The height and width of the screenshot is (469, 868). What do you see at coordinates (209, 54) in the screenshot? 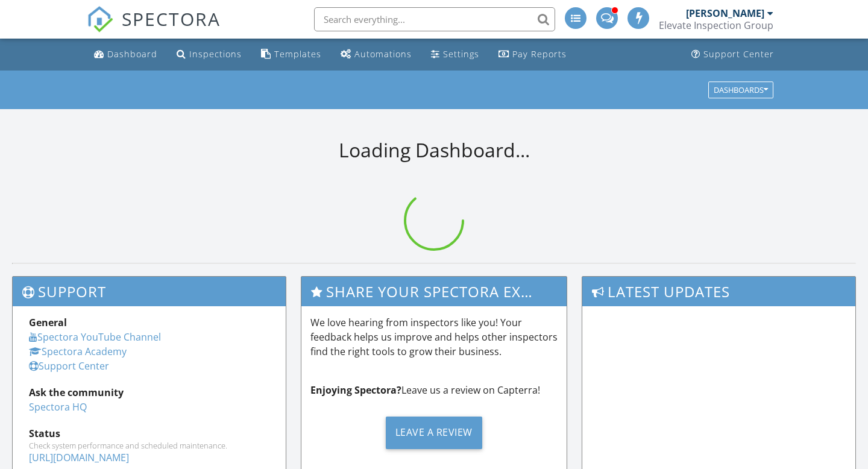
I see `a: Inspections` at bounding box center [209, 54].